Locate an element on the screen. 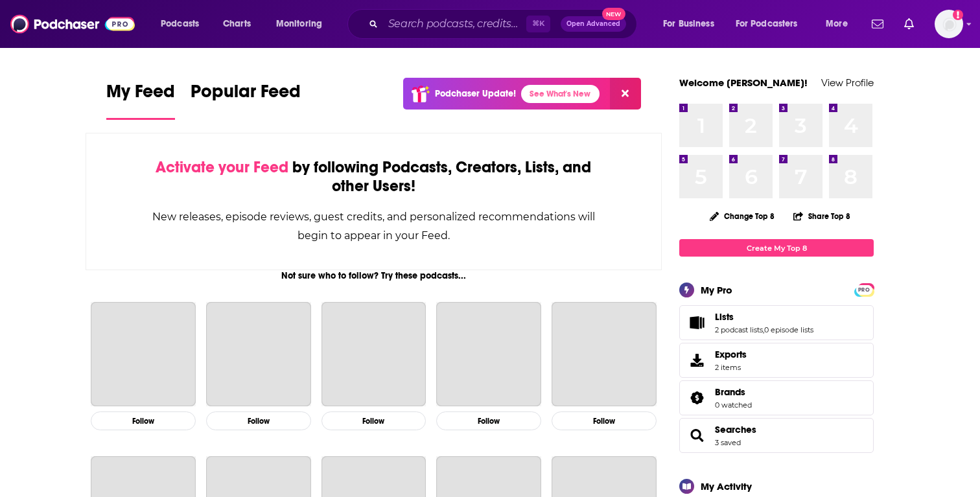 The image size is (980, 497). span: For Business is located at coordinates (688, 24).